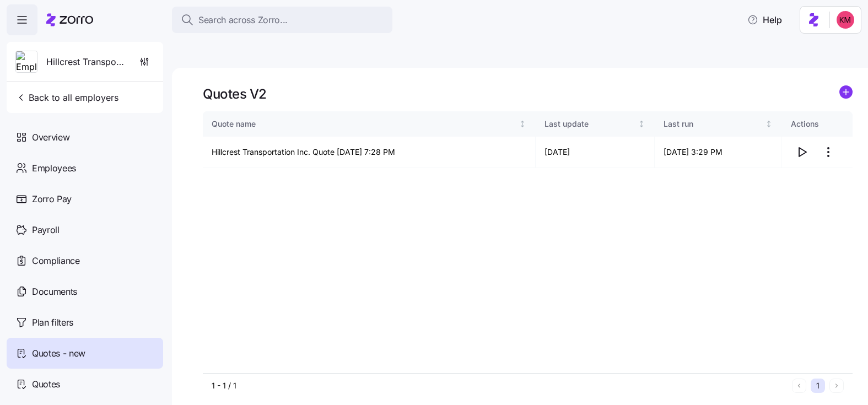 The height and width of the screenshot is (405, 868). Describe the element at coordinates (51, 137) in the screenshot. I see `span: Overview` at that location.